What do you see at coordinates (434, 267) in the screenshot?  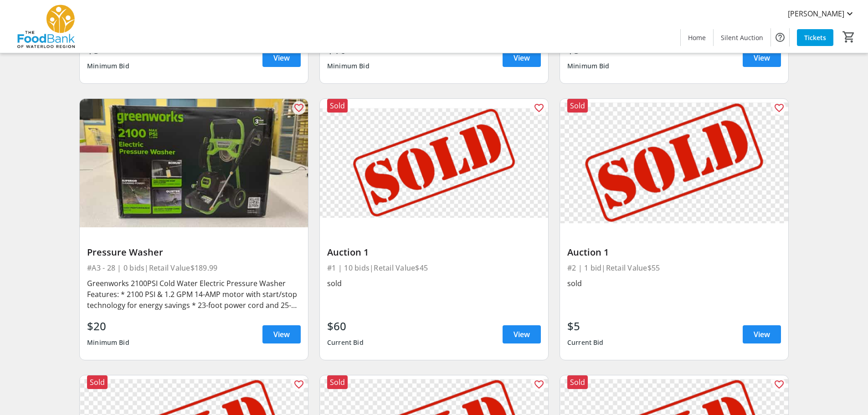 I see `div: #1 | 10 bids | Retail Value $45` at bounding box center [434, 267].